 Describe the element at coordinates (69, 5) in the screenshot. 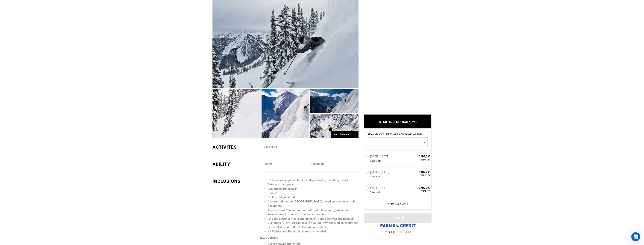

I see `div: Close` at that location.